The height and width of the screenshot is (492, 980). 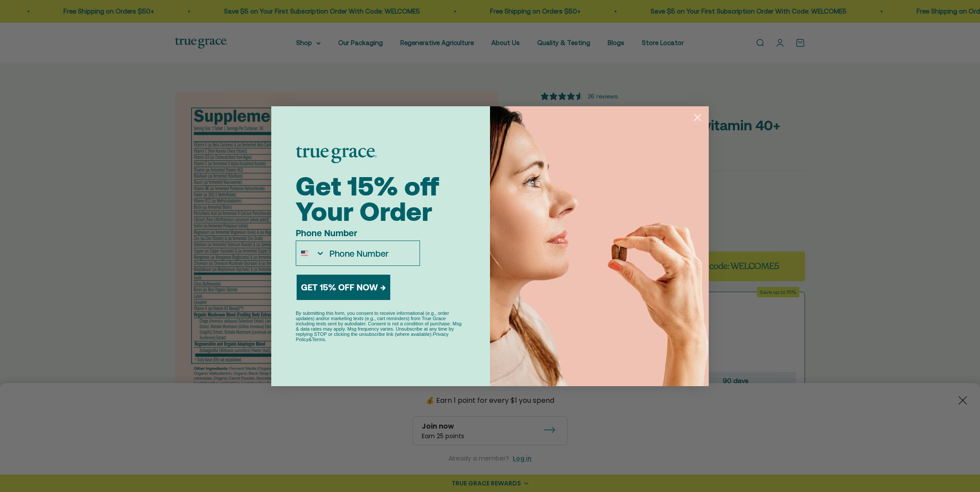 I want to click on input: Phone Number, so click(x=373, y=253).